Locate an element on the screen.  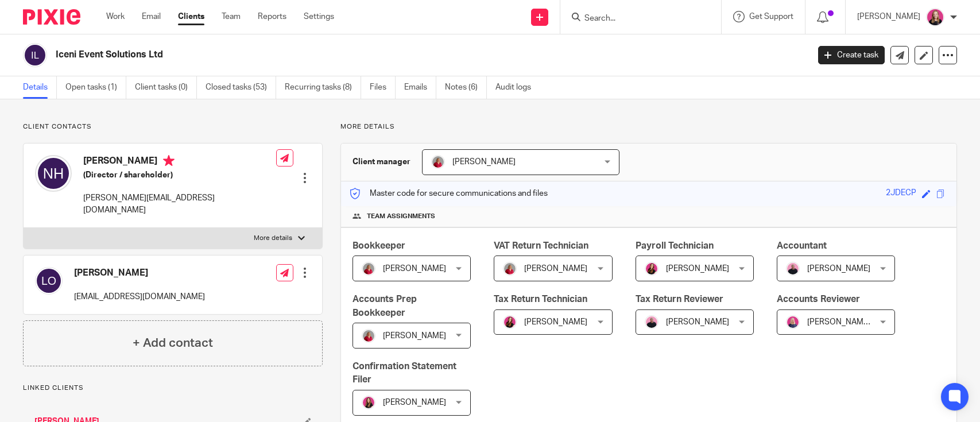
span: Accountant is located at coordinates (802, 246).